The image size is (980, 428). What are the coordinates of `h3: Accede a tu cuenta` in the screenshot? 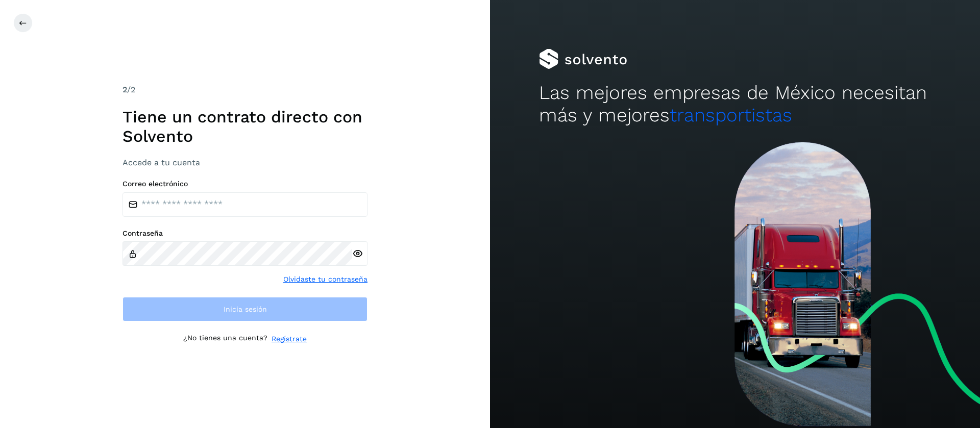 It's located at (245, 162).